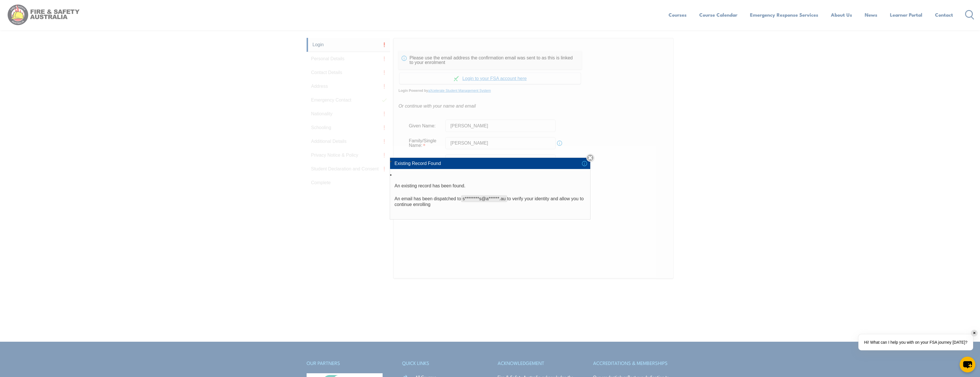 The image size is (980, 377). Describe the element at coordinates (490, 186) in the screenshot. I see `p: An existing record has been found.` at that location.